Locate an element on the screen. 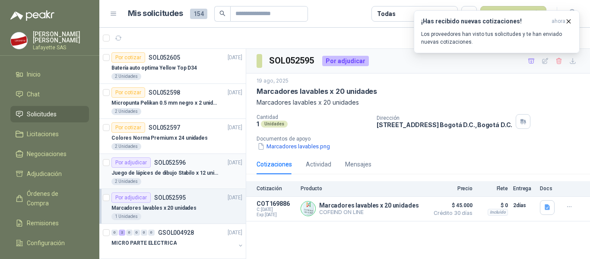 The width and height of the screenshot is (590, 259). span: search is located at coordinates (223, 13).